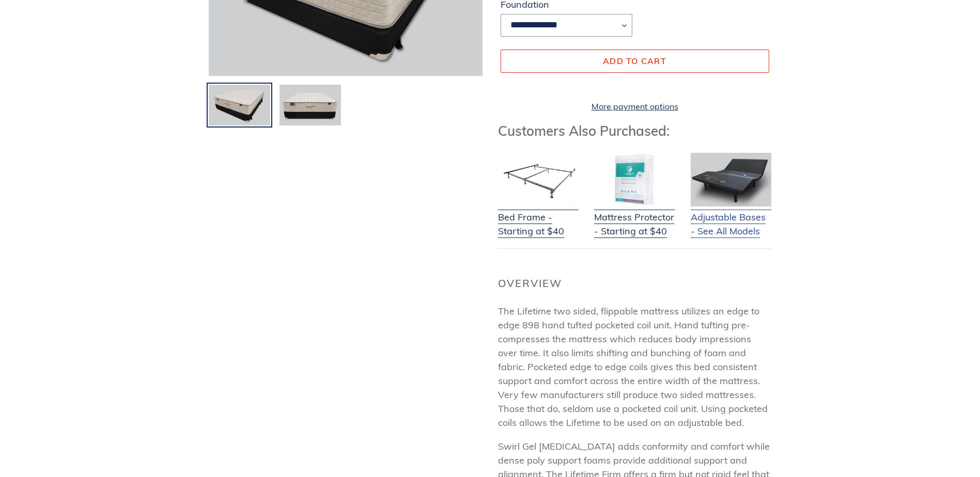  I want to click on img: Adjustable Base, so click(731, 180).